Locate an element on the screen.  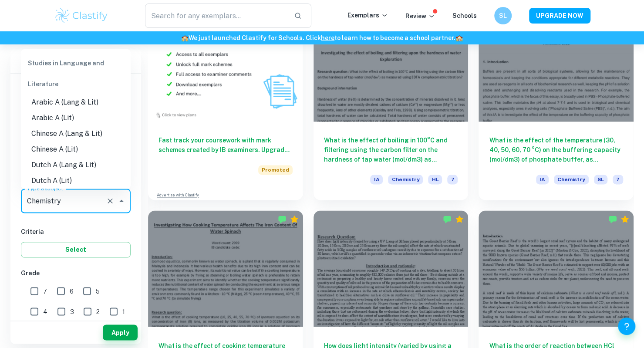
a: Clastify logo is located at coordinates (82, 16).